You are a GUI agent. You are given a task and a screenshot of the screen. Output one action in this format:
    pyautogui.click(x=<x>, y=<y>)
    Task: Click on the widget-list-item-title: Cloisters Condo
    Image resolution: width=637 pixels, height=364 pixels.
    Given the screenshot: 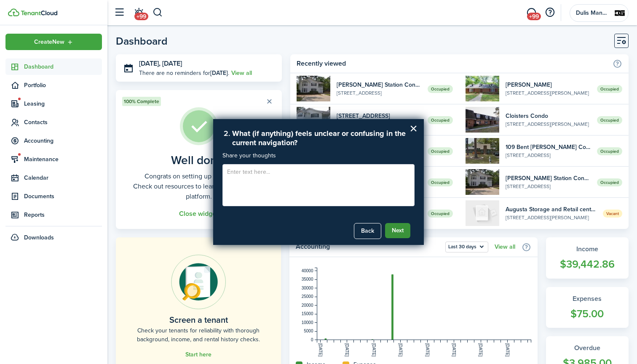 What is the action you would take?
    pyautogui.click(x=548, y=116)
    